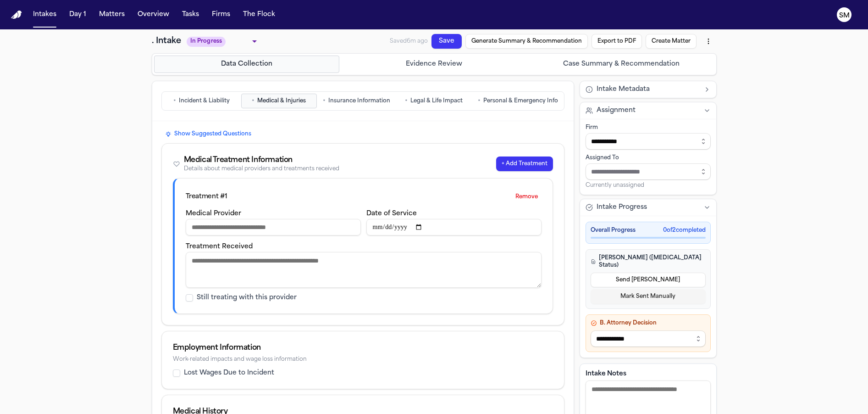 This screenshot has height=414, width=868. I want to click on input: Assign to staff member, so click(648, 171).